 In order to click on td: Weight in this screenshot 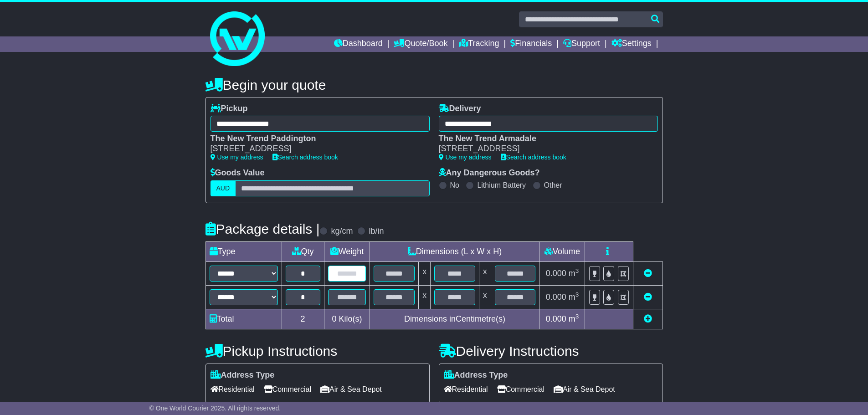, I will do `click(347, 252)`.